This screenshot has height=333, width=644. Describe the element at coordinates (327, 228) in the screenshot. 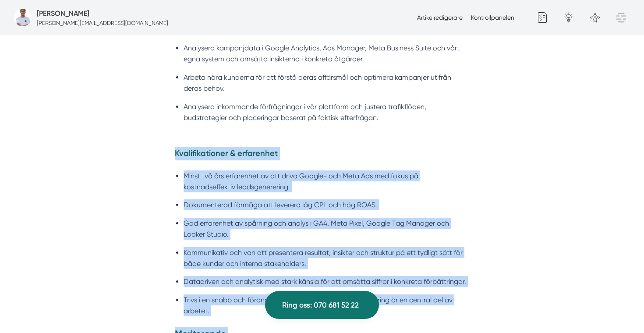

I see `li: God erfarenhet av spårning och analys i GA4, Meta Pixel, Google Tag Manager och Looker Studio.` at that location.